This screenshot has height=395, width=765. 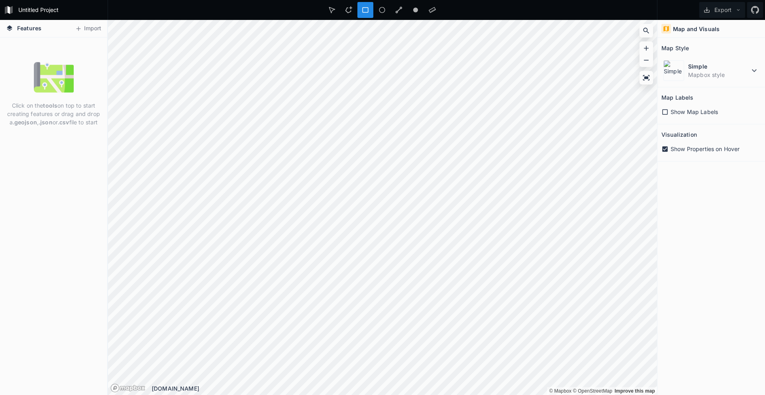 What do you see at coordinates (29, 28) in the screenshot?
I see `span: Features` at bounding box center [29, 28].